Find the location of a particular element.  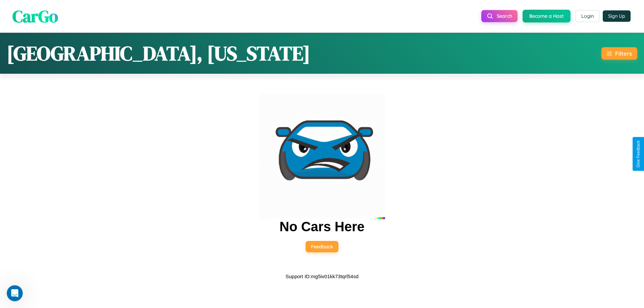

span: CarGo is located at coordinates (35, 16).